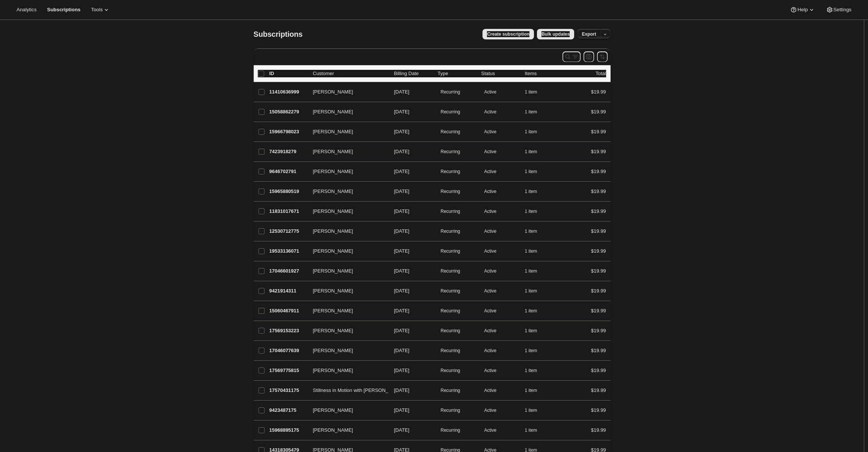 The height and width of the screenshot is (452, 868). Describe the element at coordinates (288, 112) in the screenshot. I see `p: 15058862279` at that location.